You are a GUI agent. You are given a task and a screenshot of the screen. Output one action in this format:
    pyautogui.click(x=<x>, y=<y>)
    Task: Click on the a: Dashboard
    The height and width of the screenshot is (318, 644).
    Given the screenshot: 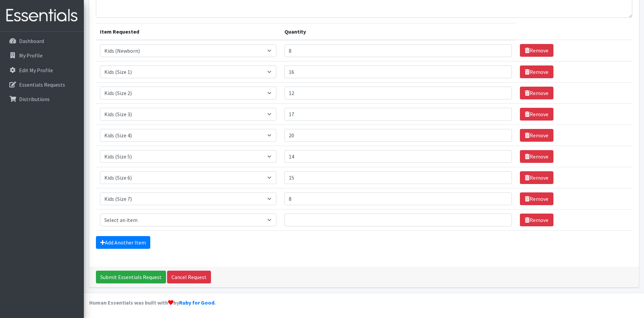 What is the action you would take?
    pyautogui.click(x=42, y=41)
    